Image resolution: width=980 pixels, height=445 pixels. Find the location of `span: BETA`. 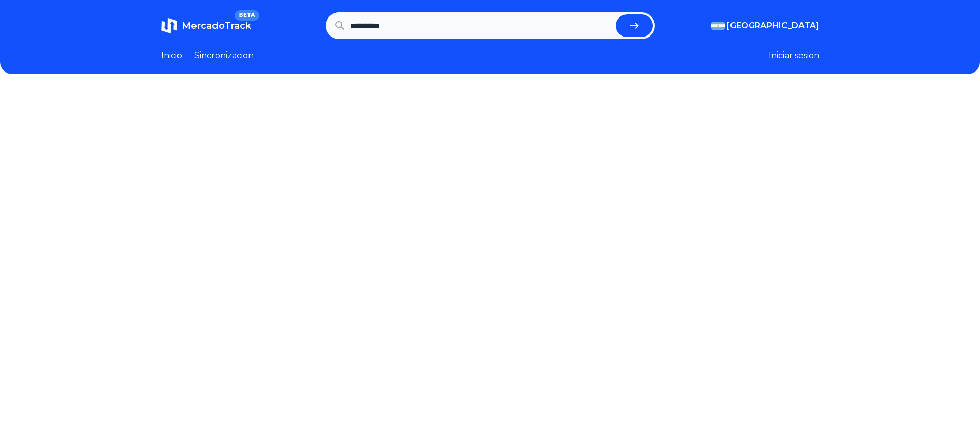

span: BETA is located at coordinates (246, 15).